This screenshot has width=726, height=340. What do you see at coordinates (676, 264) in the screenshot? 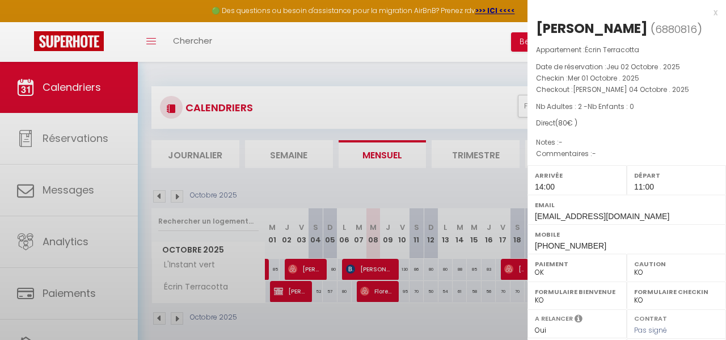
I see `label: Caution` at bounding box center [676, 264].